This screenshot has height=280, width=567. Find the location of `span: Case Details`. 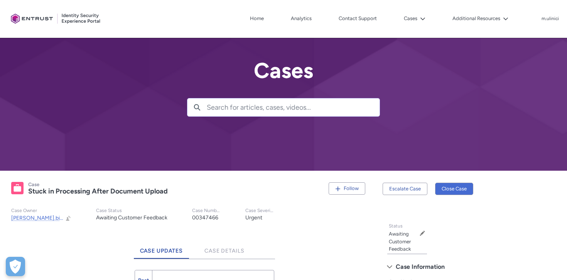

span: Case Details is located at coordinates (224, 250).